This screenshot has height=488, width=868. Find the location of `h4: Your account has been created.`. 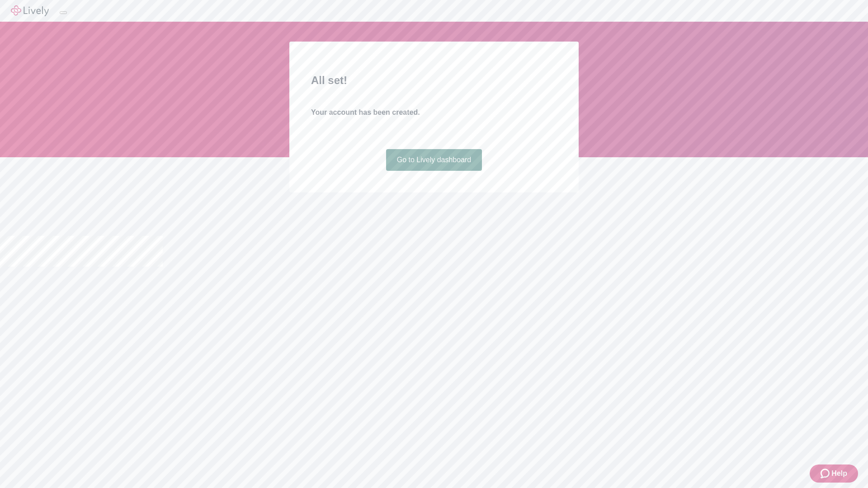

h4: Your account has been created. is located at coordinates (434, 113).